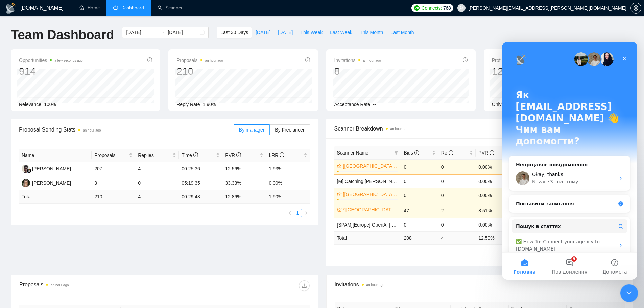  Describe the element at coordinates (122, 17) in the screenshot. I see `div: Закрити` at that location.